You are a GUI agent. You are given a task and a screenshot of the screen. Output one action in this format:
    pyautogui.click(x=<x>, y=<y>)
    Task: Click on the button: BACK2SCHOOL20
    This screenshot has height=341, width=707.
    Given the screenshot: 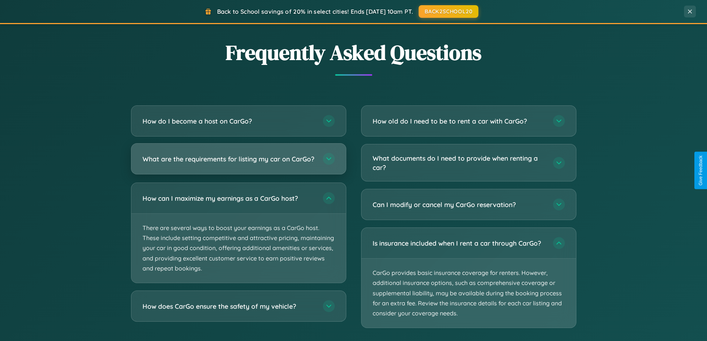 What is the action you would take?
    pyautogui.click(x=449, y=12)
    